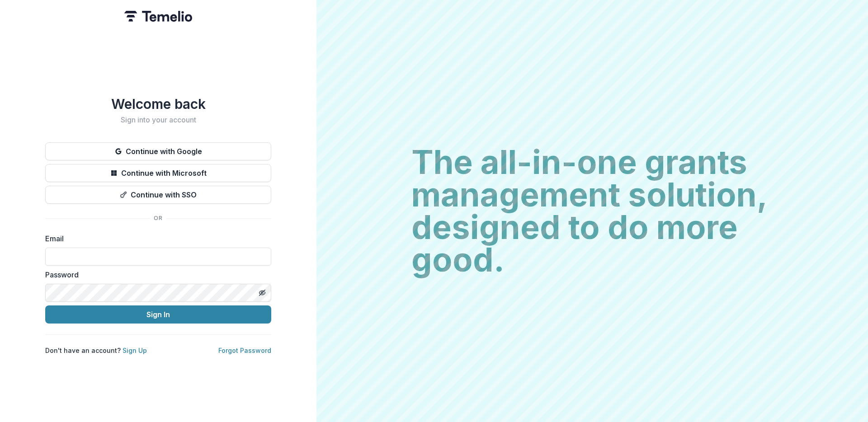  I want to click on h2: Sign into your account, so click(158, 120).